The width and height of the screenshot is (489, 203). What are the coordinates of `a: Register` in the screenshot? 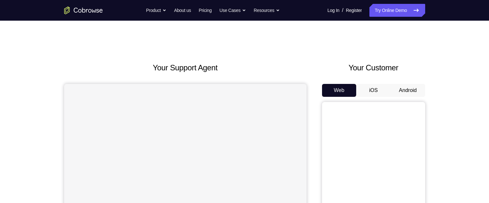 It's located at (353, 10).